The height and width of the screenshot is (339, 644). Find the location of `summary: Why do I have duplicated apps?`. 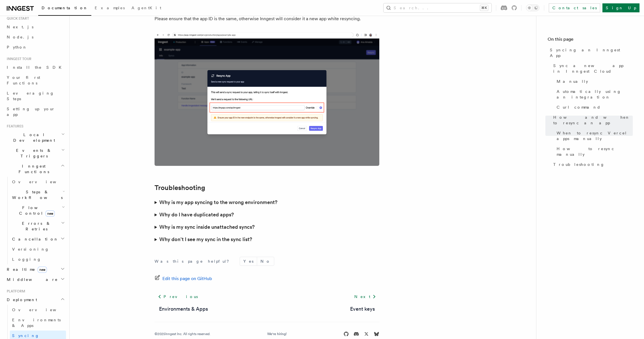

summary: Why do I have duplicated apps? is located at coordinates (267, 214).